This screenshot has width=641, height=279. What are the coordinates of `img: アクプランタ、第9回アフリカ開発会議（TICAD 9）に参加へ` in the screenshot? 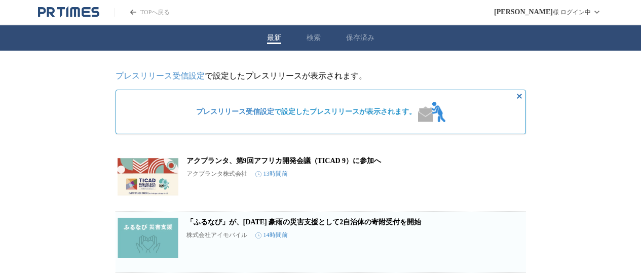 It's located at (148, 177).